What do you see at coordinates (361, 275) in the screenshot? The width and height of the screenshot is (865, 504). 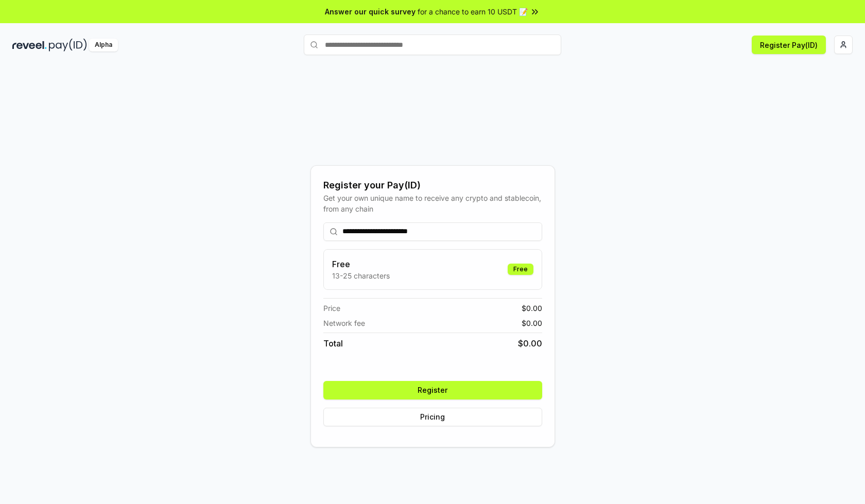 I see `p: 13-25 characters` at bounding box center [361, 275].